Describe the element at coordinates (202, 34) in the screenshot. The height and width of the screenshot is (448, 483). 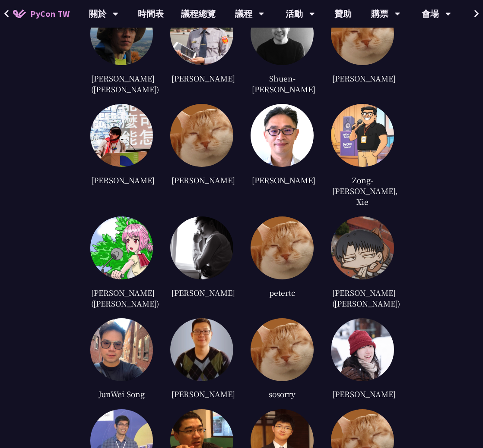
I see `img: 556a545ec8e13308227429fdb6de85d1.jpg` at that location.